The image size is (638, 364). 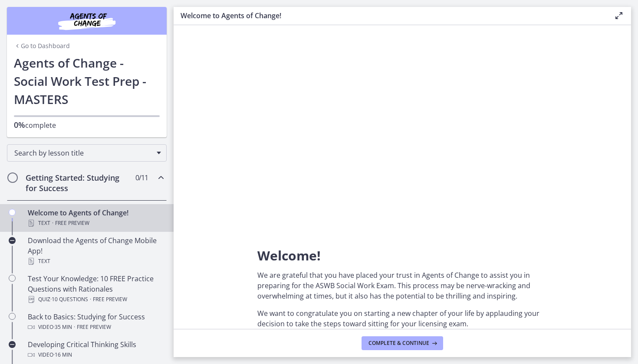 I want to click on h1: Agents of Change - Social Work Test Prep - MASTERS, so click(x=87, y=81).